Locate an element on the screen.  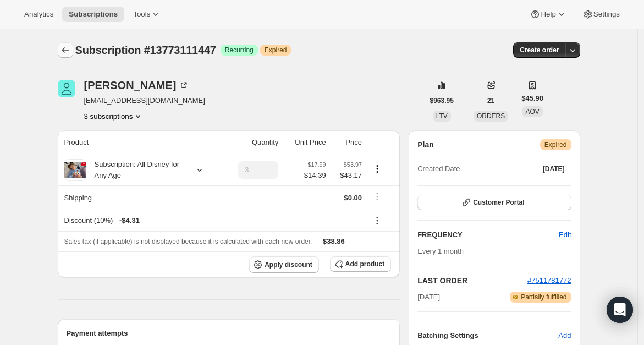
span: 21 is located at coordinates (491, 101).